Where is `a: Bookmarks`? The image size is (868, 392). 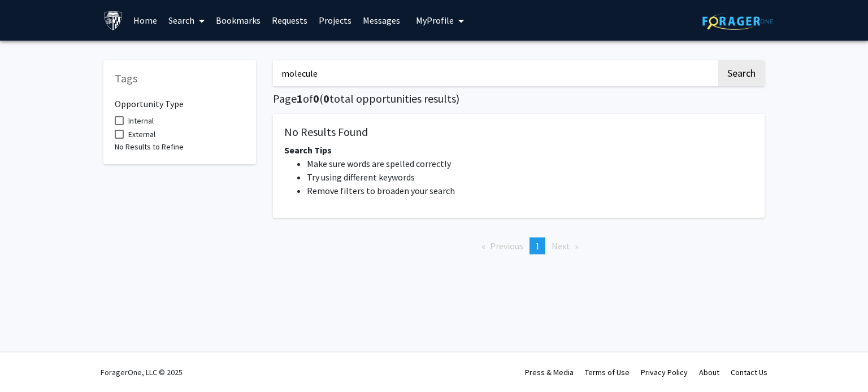 a: Bookmarks is located at coordinates (238, 21).